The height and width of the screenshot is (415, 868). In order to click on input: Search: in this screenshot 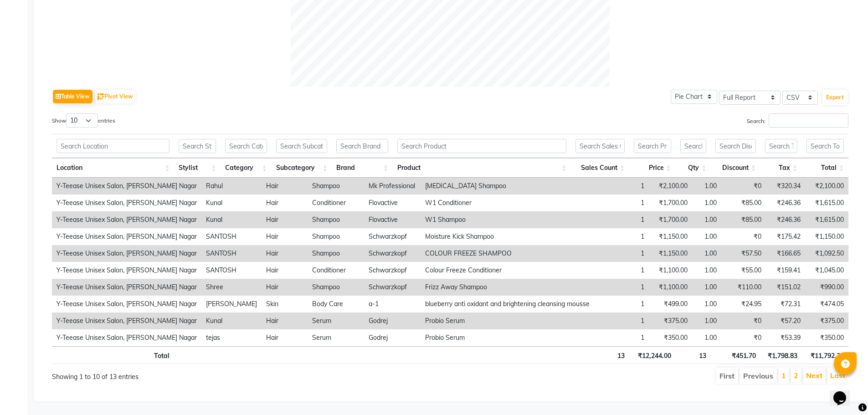, I will do `click(809, 120)`.